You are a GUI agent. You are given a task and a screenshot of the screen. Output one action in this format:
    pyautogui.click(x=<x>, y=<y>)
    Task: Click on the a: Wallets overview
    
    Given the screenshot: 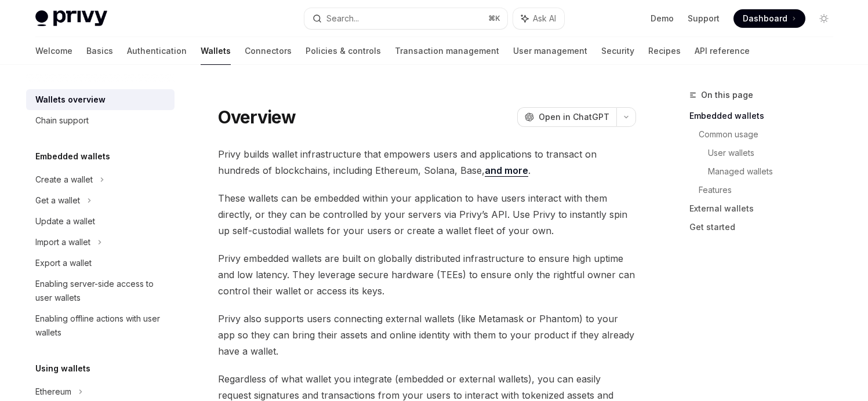 What is the action you would take?
    pyautogui.click(x=100, y=100)
    